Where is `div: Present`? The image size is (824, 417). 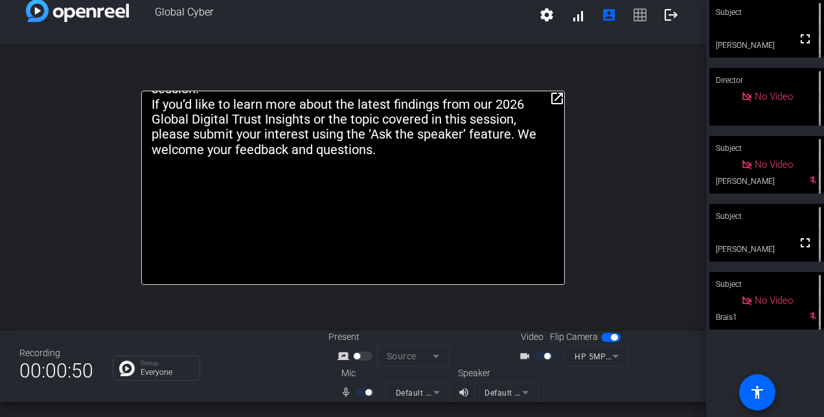 div: Present is located at coordinates (393, 337).